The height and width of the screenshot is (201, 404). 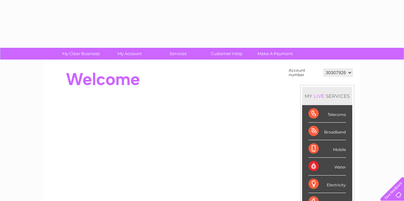 I want to click on a: My Account, so click(x=129, y=54).